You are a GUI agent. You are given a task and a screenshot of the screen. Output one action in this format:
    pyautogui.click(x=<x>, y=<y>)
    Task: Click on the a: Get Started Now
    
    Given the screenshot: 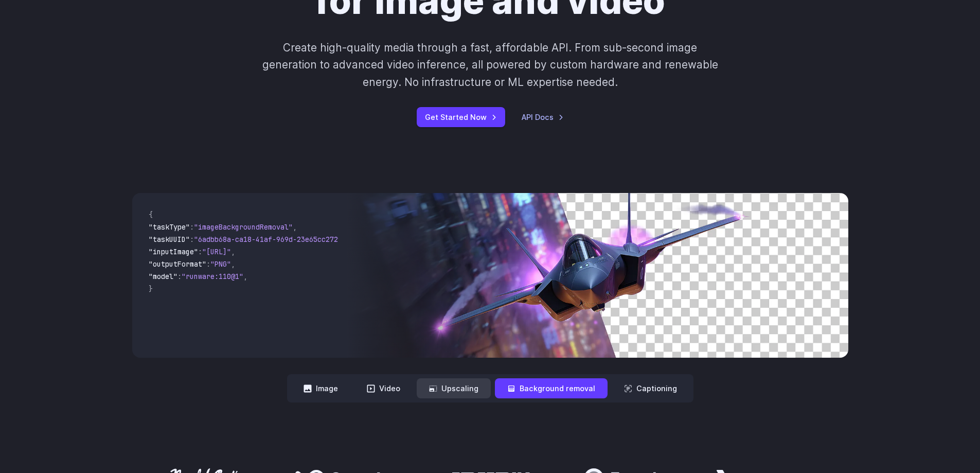 What is the action you would take?
    pyautogui.click(x=461, y=117)
    